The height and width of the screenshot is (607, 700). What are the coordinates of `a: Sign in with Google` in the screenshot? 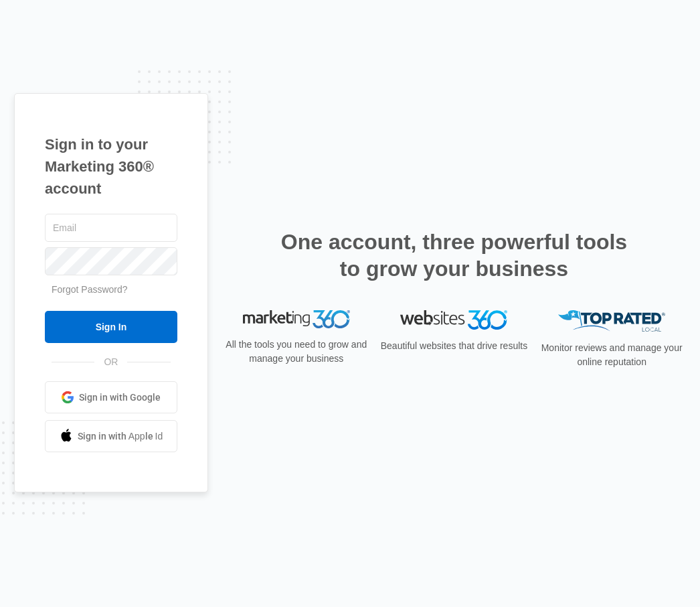 It's located at (111, 397).